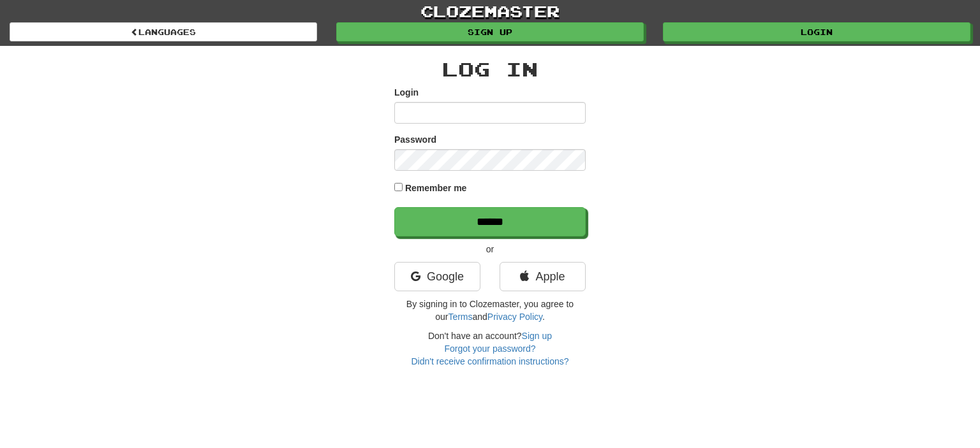  What do you see at coordinates (516, 317) in the screenshot?
I see `a: Privacy Policy` at bounding box center [516, 317].